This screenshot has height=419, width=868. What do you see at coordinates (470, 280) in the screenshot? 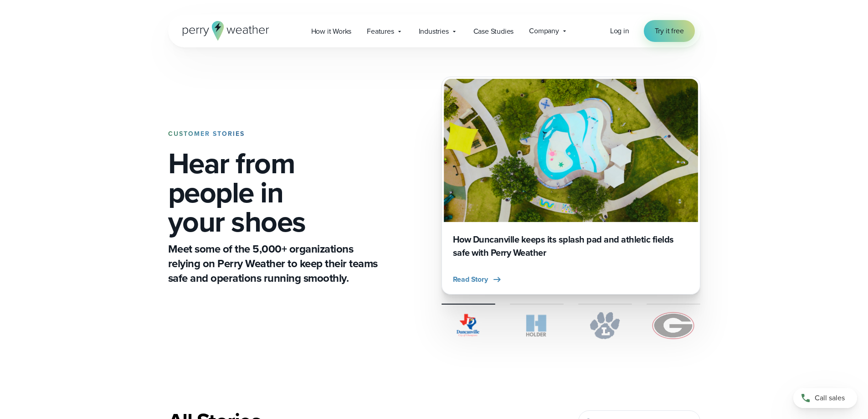
I see `span: Read Story` at bounding box center [470, 280].